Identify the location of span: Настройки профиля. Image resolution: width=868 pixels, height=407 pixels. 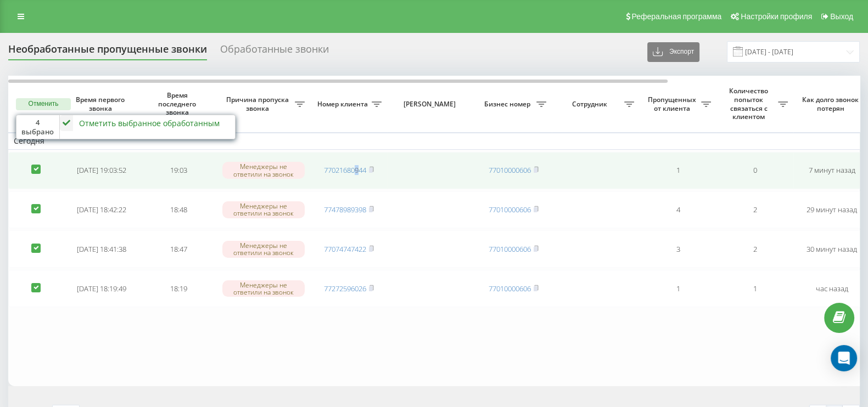
(776, 17).